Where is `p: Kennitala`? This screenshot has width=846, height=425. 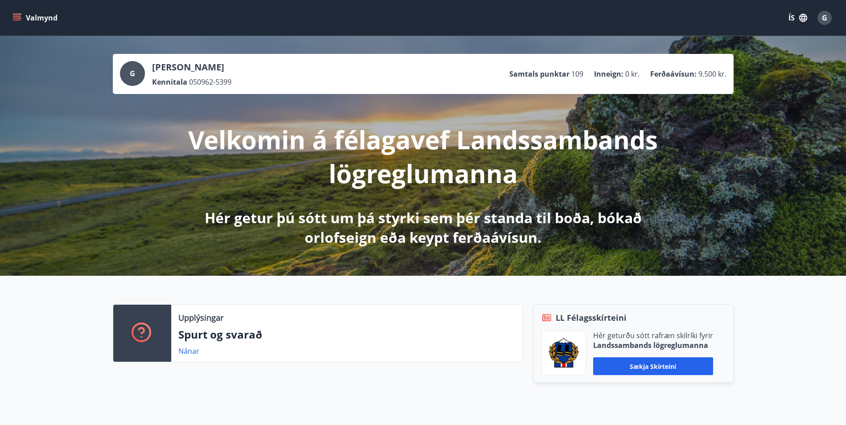 p: Kennitala is located at coordinates (169, 82).